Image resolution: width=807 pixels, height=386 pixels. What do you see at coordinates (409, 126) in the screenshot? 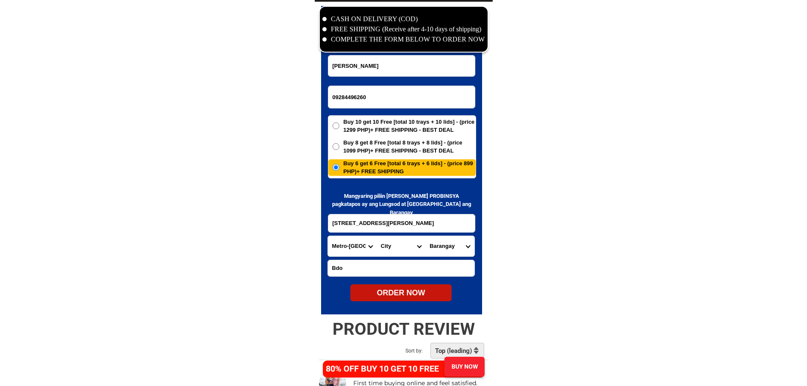
I see `span: Buy 10 get 10 Free [total 10 trays + 10 lids] - (price 1299 PHP)+ FREE SHIPPING - BEST DEAL` at bounding box center [409, 126].